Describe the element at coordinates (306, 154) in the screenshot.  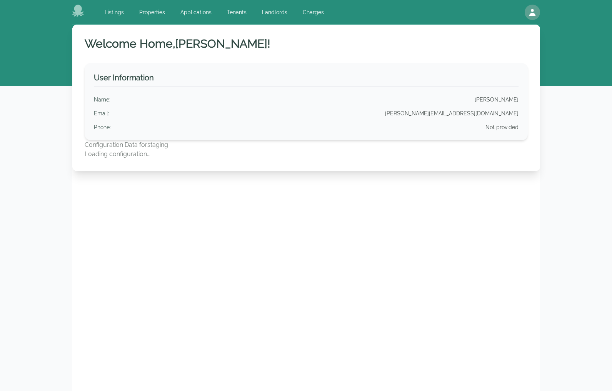
I see `p: Loading configuration...` at that location.